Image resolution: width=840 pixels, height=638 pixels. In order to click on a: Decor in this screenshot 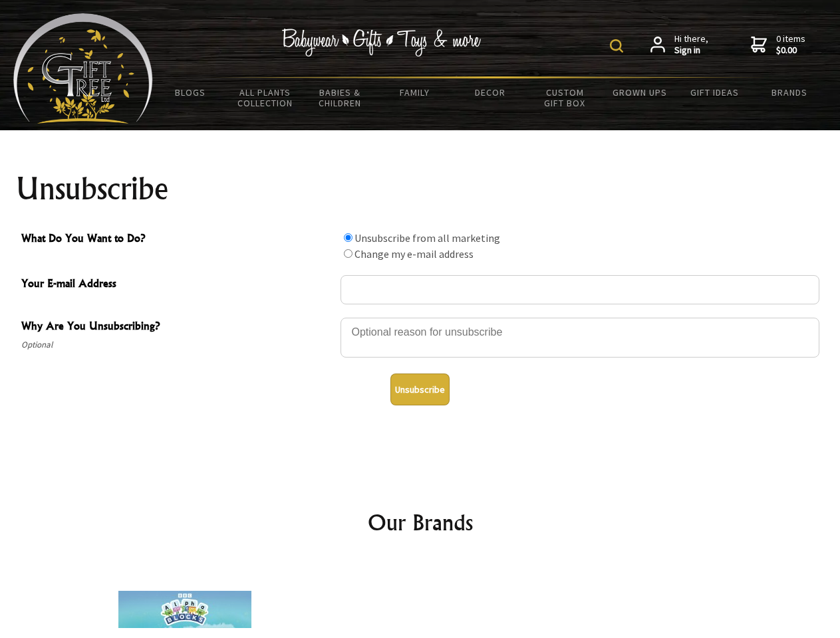, I will do `click(489, 93)`.